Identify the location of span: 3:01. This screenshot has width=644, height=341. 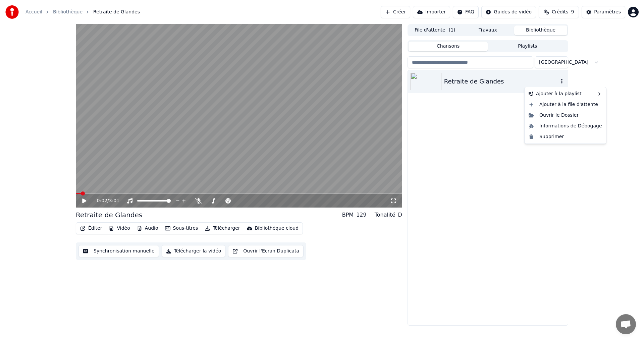
(114, 201).